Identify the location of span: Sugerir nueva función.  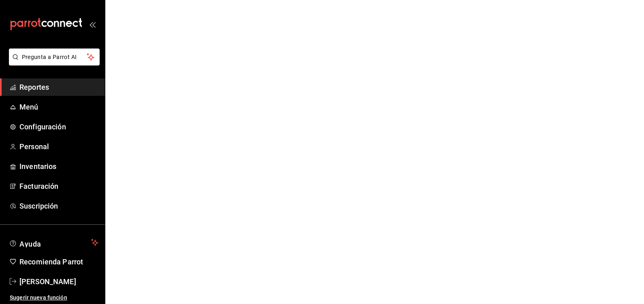
(54, 298).